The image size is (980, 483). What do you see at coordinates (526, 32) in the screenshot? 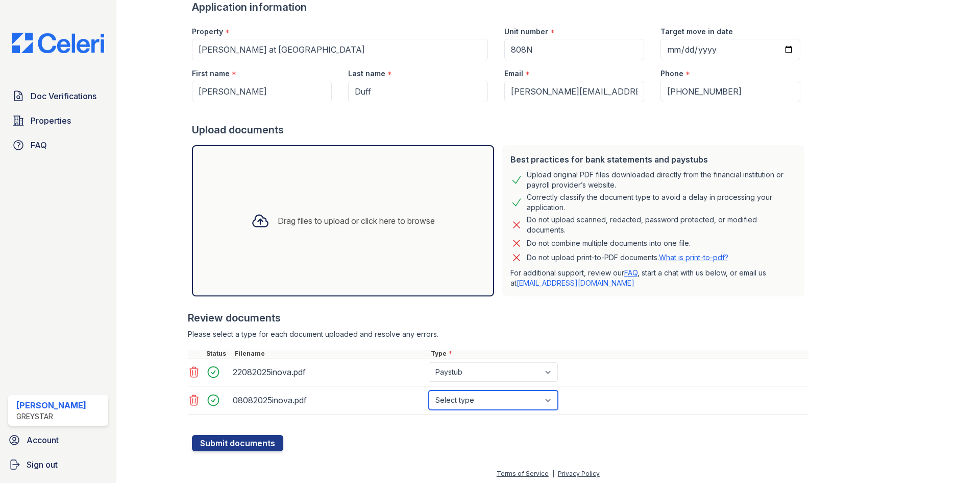
I see `label: Unit number` at bounding box center [526, 32].